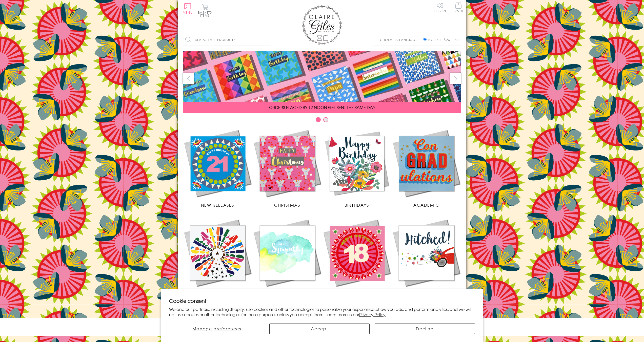 Image resolution: width=644 pixels, height=342 pixels. I want to click on p: We and our partners, including Shopify, use cookies and other technologies to personalize your ex..., so click(322, 312).